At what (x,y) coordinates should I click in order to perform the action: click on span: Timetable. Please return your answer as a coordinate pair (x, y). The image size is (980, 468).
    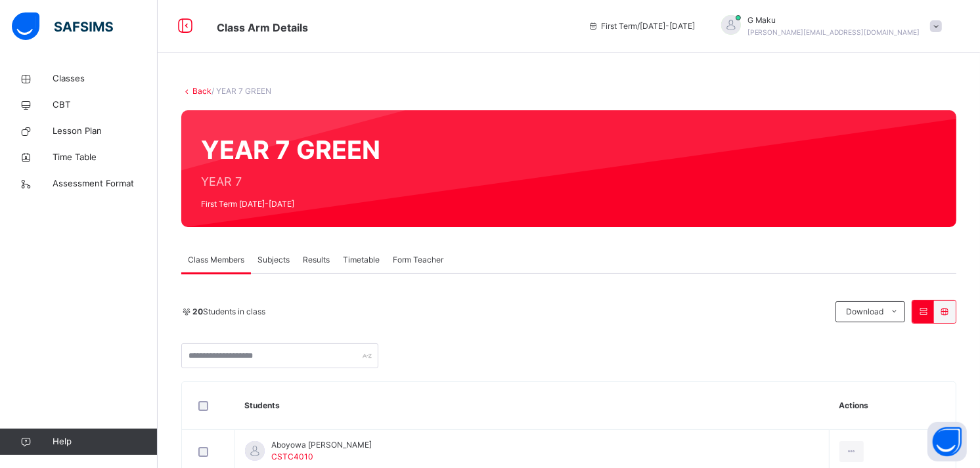
    Looking at the image, I should click on (362, 260).